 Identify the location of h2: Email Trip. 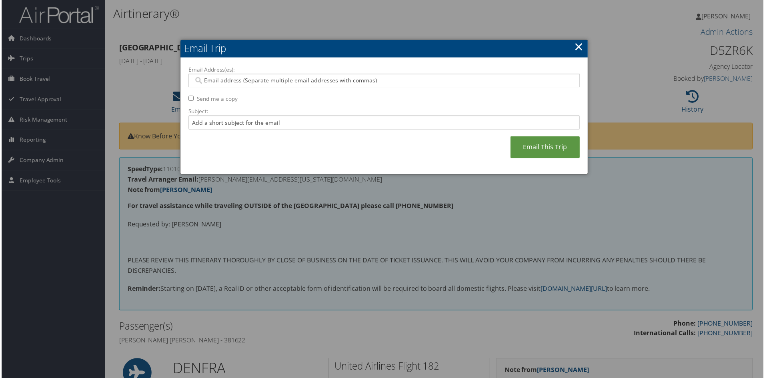
(384, 49).